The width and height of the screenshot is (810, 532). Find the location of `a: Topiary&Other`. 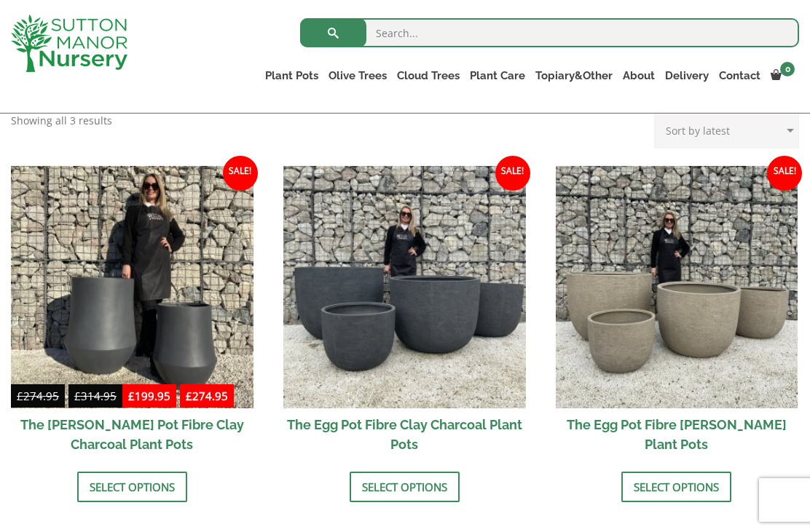

a: Topiary&Other is located at coordinates (574, 76).